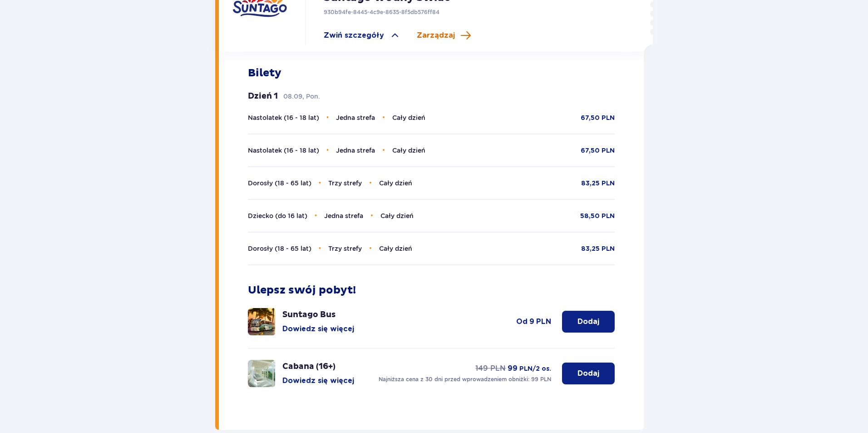 Image resolution: width=868 pixels, height=433 pixels. What do you see at coordinates (465, 379) in the screenshot?
I see `p: Najniższa cena z 30 dni przed wprowadzeniem obniżki: 99 PLN` at bounding box center [465, 379].